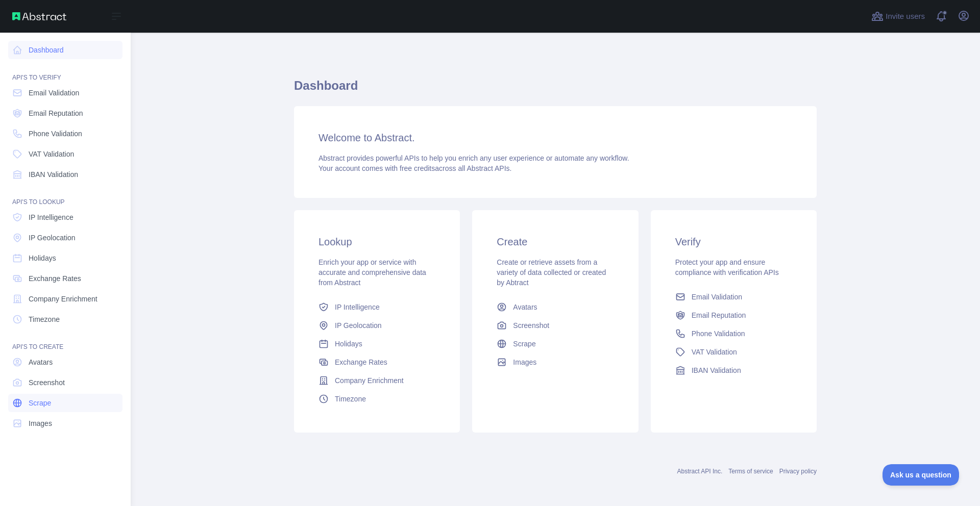 The height and width of the screenshot is (506, 980). What do you see at coordinates (551, 272) in the screenshot?
I see `span: Create or retrieve assets from a variety of data collected or created by Abtract` at bounding box center [551, 272].